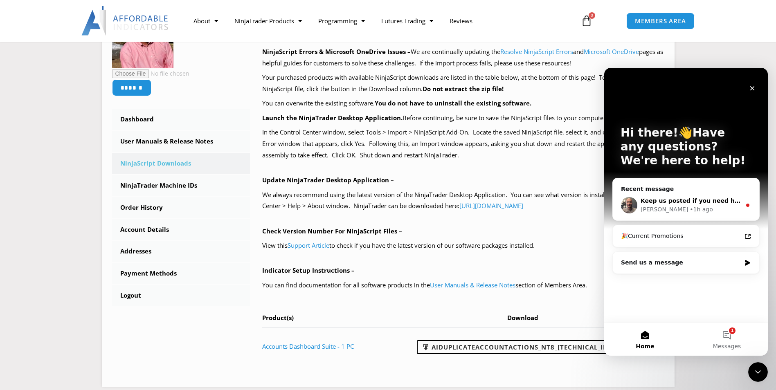 Image resolution: width=776 pixels, height=390 pixels. What do you see at coordinates (463, 103) in the screenshot?
I see `p: You can overwrite the existing software.` at bounding box center [463, 103].